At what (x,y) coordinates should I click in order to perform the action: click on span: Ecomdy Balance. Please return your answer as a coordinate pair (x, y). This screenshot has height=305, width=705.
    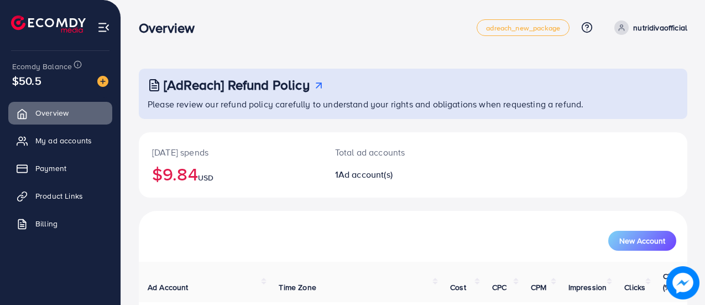
    Looking at the image, I should click on (42, 66).